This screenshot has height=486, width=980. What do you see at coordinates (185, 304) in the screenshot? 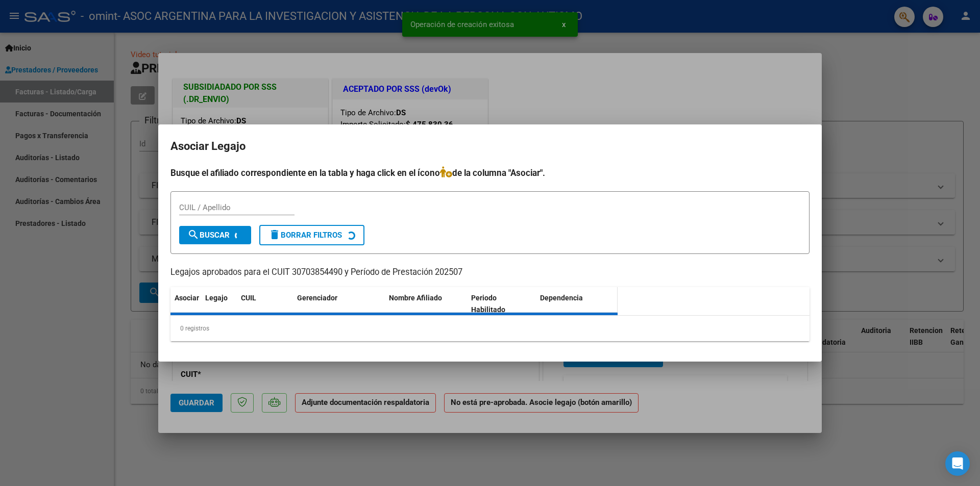
I see `datatable-header-cell: Asociar` at bounding box center [185, 304].